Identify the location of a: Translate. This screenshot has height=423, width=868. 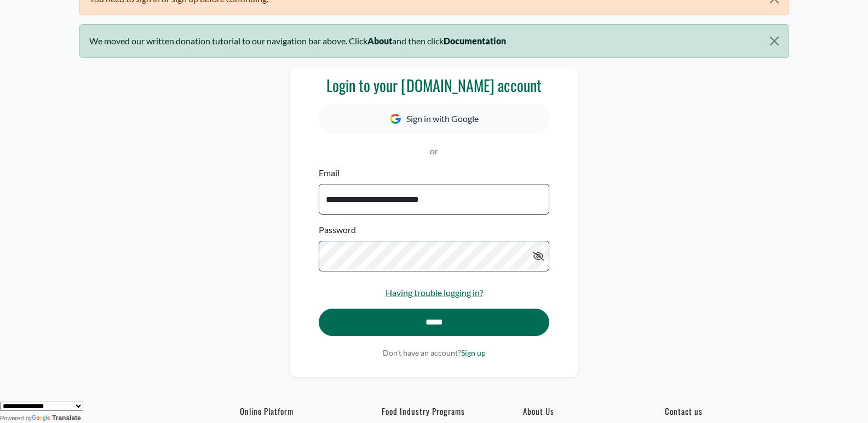
(56, 418).